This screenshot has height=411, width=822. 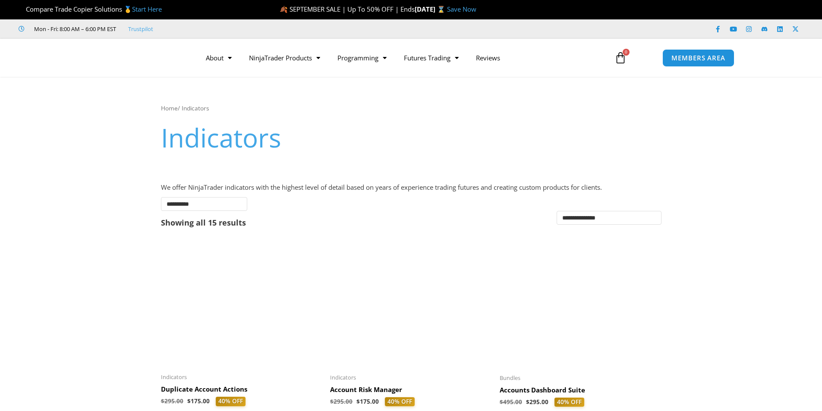 I want to click on bdi: 495.00, so click(x=511, y=402).